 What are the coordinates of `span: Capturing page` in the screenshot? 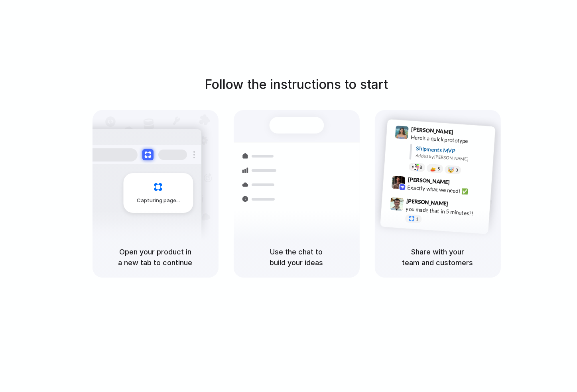 It's located at (159, 200).